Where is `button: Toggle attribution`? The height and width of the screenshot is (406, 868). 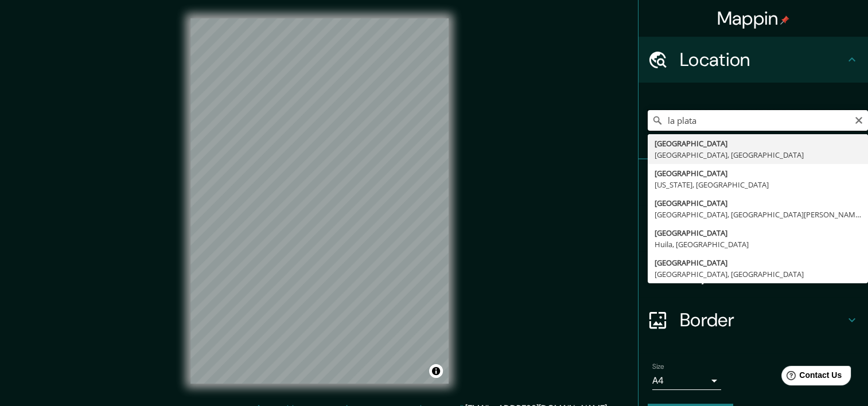
button: Toggle attribution is located at coordinates (436, 371).